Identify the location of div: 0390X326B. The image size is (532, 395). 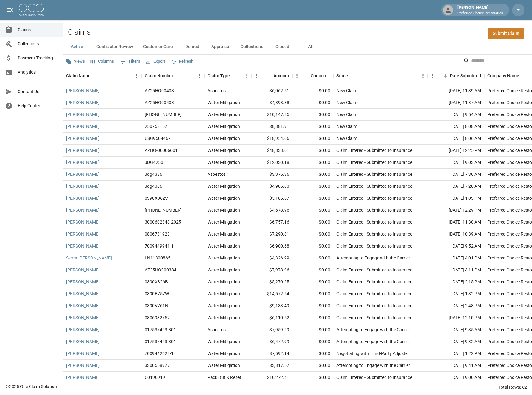
(156, 282).